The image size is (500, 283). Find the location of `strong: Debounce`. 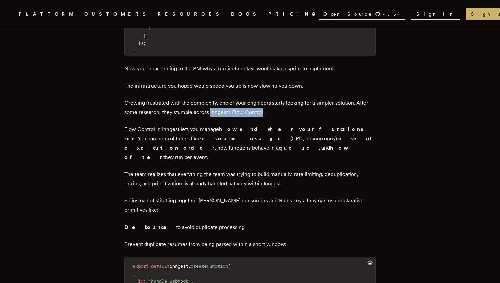

strong: Debounce is located at coordinates (150, 227).